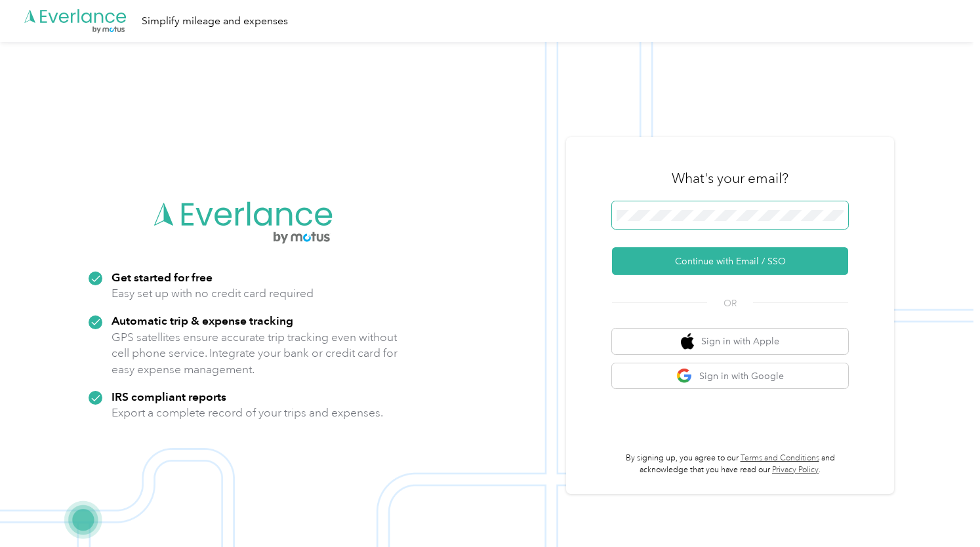 The image size is (980, 547). Describe the element at coordinates (730, 463) in the screenshot. I see `p: By signing up, you agree to our and acknowledge that you have read our .` at that location.